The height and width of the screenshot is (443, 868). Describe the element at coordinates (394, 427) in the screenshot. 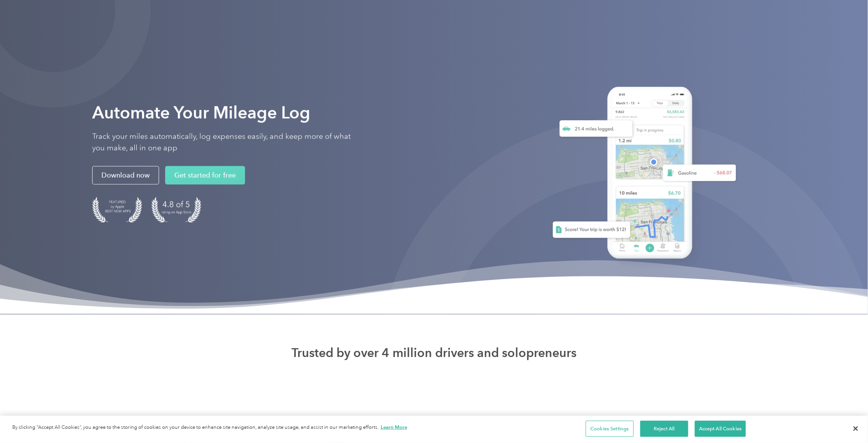

I see `a: More information about your privacy, opens in a new tab` at that location.